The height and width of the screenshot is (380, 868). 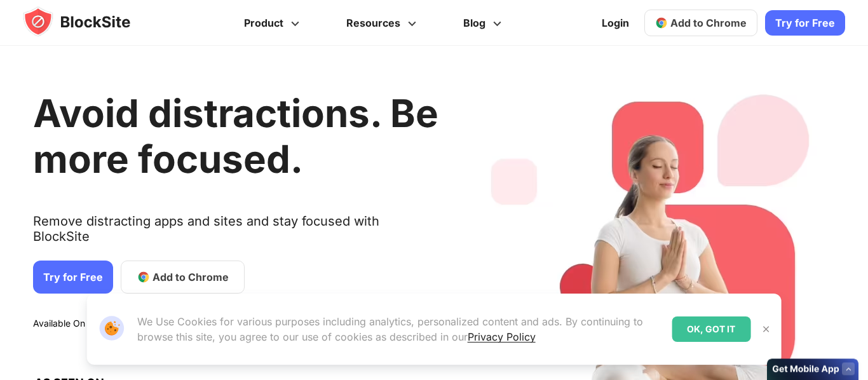 What do you see at coordinates (766, 329) in the screenshot?
I see `img: Close` at bounding box center [766, 329].